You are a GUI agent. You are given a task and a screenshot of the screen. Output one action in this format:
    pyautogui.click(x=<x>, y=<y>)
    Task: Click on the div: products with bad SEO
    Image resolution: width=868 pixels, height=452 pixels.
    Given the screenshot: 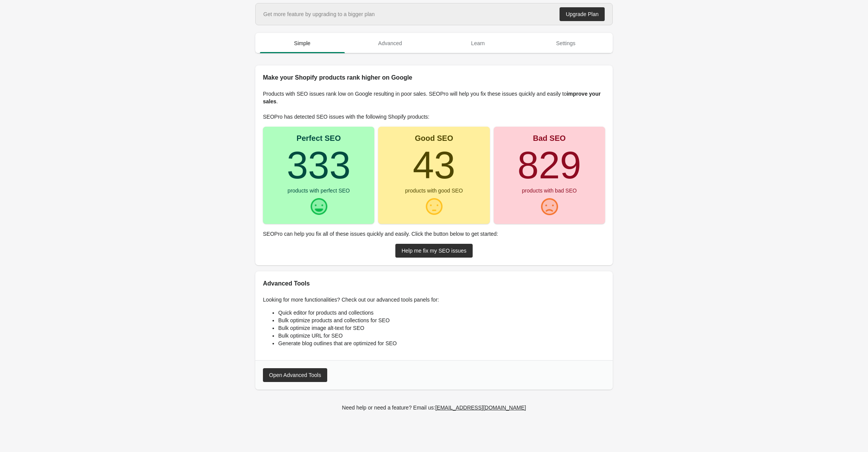 What is the action you would take?
    pyautogui.click(x=549, y=190)
    